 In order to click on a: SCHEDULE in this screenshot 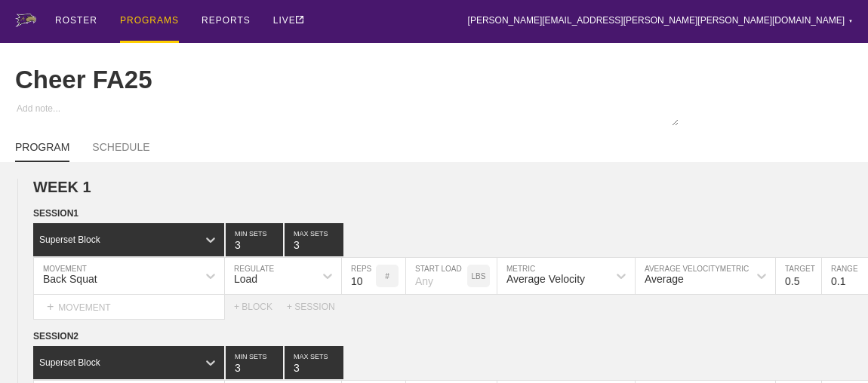, I will do `click(121, 151)`.